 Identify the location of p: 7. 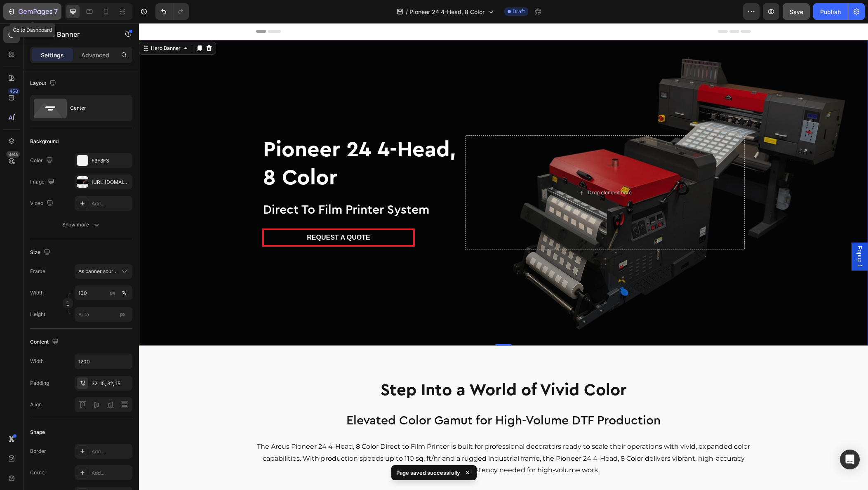
(56, 11).